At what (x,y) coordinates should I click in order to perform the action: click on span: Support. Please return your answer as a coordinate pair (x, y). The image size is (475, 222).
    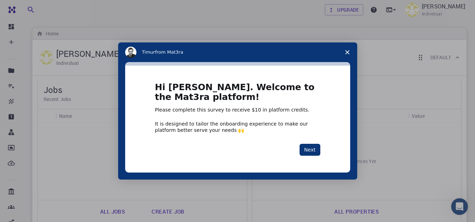
    Looking at the image, I should click on (27, 8).